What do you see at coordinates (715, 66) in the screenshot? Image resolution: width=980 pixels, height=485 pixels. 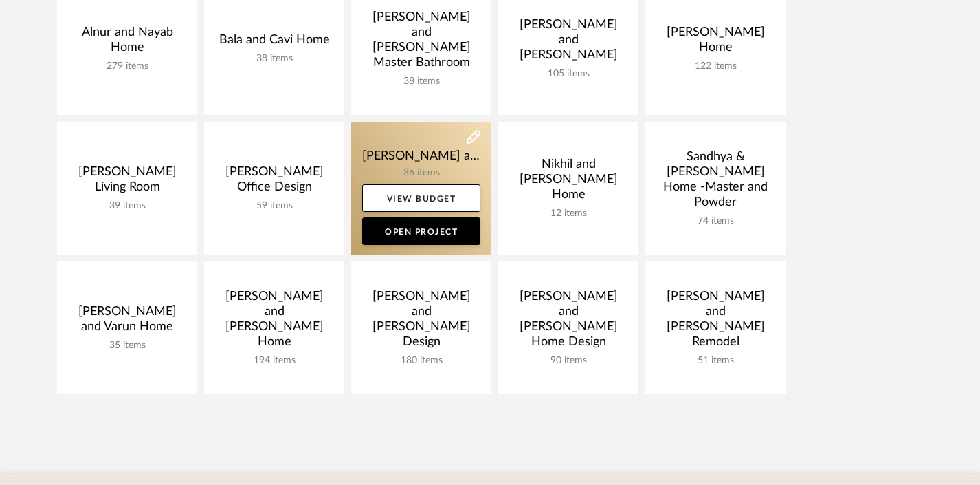 I see `div: 122 items` at bounding box center [715, 66].